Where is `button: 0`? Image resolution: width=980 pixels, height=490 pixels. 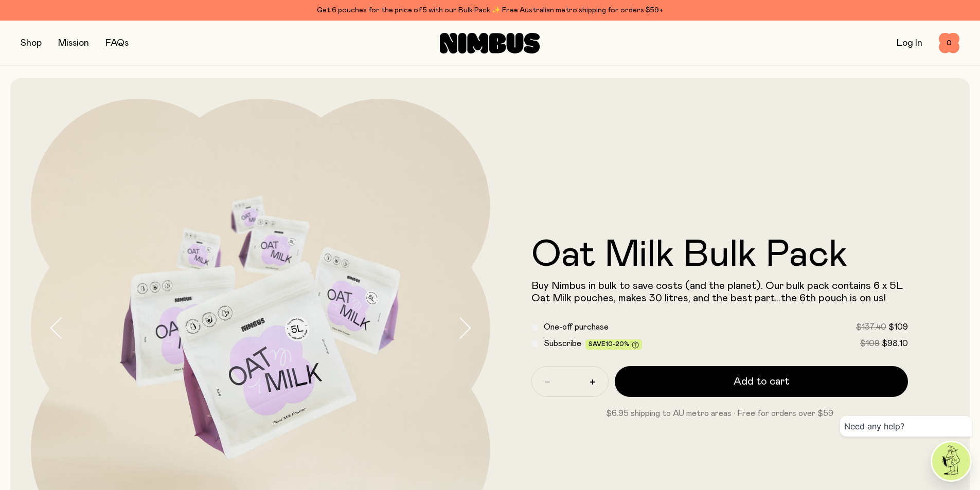 button: 0 is located at coordinates (949, 43).